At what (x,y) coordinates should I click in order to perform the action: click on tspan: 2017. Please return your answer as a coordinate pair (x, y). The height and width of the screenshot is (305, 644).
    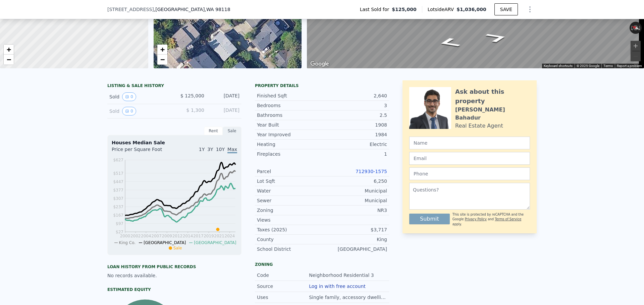
    Looking at the image, I should click on (198, 236).